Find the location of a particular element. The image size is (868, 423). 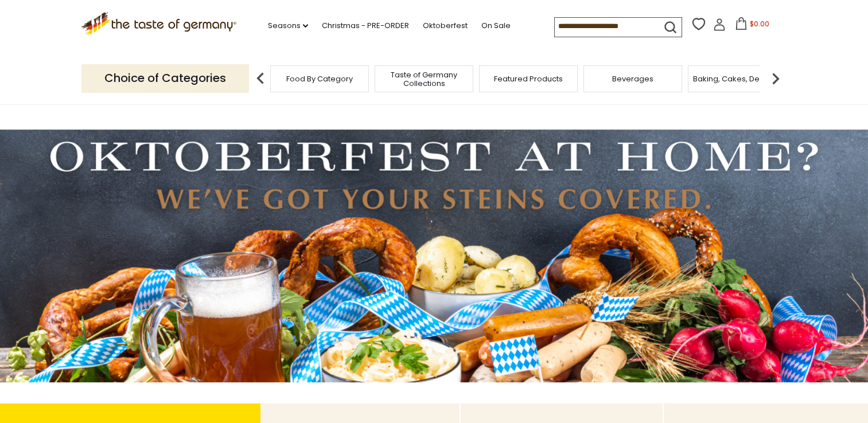

a: Oktoberfest is located at coordinates (445, 26).